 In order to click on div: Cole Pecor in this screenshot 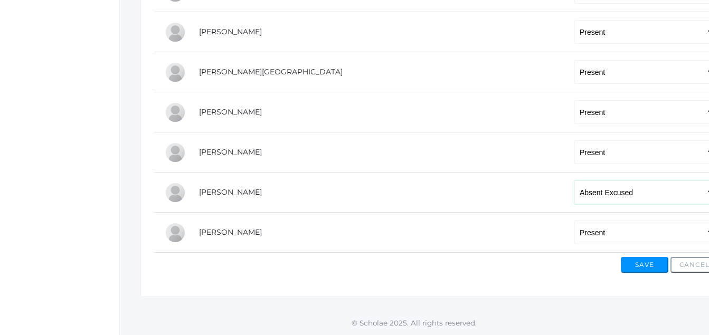, I will do `click(175, 153)`.